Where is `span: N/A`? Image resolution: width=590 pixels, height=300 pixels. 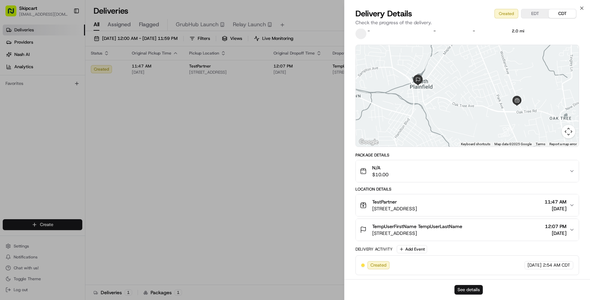 span: N/A is located at coordinates (380, 168).